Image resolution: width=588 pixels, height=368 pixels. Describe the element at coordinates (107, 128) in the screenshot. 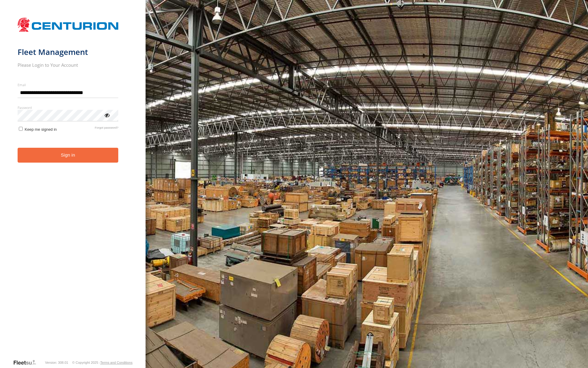

I see `a: Forgot password?` at that location.